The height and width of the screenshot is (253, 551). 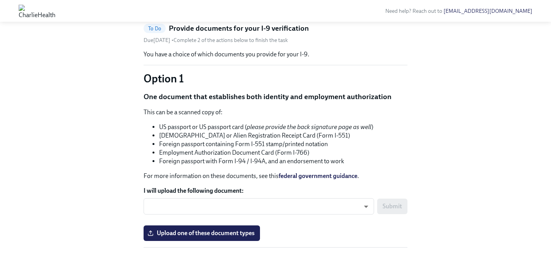 I want to click on label: Upload one of these document types, so click(x=202, y=233).